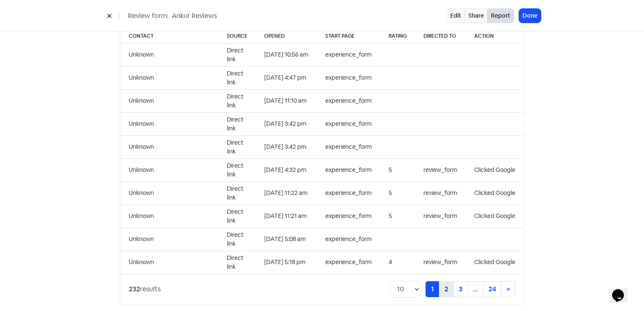 This screenshot has width=644, height=311. I want to click on a: 24, so click(493, 289).